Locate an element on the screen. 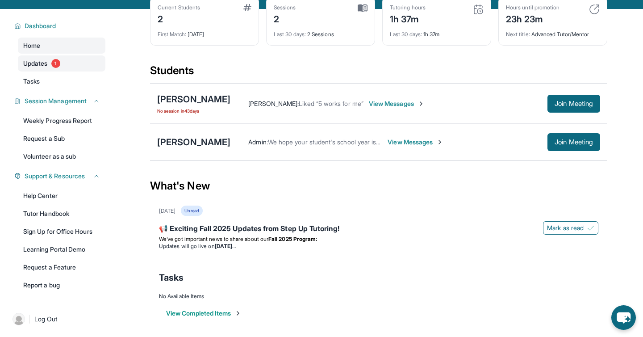 The width and height of the screenshot is (643, 337). span: We’ve got important news to share about our is located at coordinates (213, 238).